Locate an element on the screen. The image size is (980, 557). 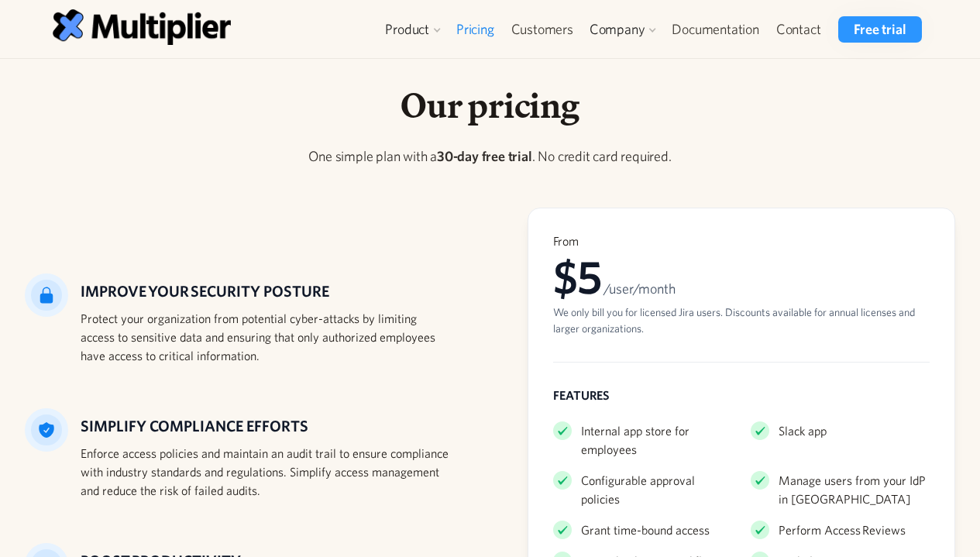
div: We only bill you for licensed Jira users. Discounts available for annual licenses and larger orga... is located at coordinates (742, 321).